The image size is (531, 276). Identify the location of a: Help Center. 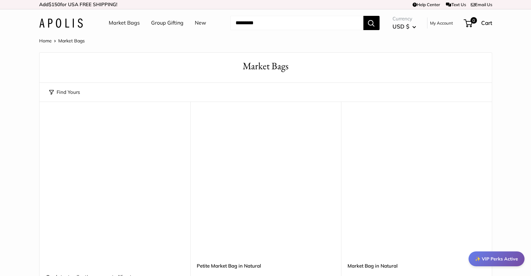
(426, 5).